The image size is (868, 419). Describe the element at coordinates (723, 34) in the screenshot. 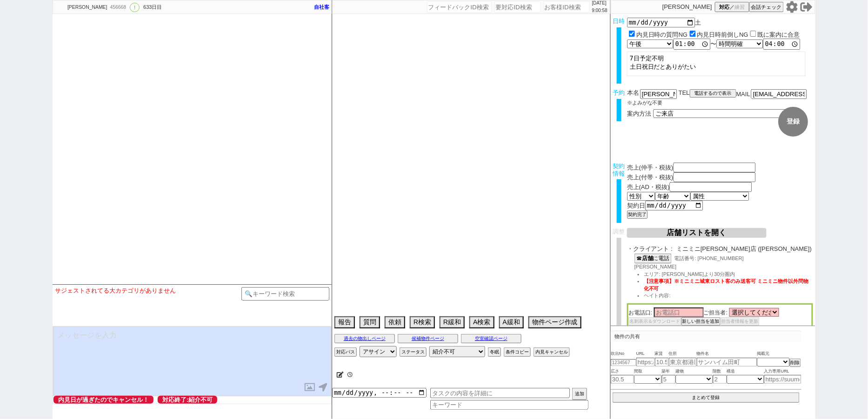

I see `label: 内見日時前倒しNG` at that location.